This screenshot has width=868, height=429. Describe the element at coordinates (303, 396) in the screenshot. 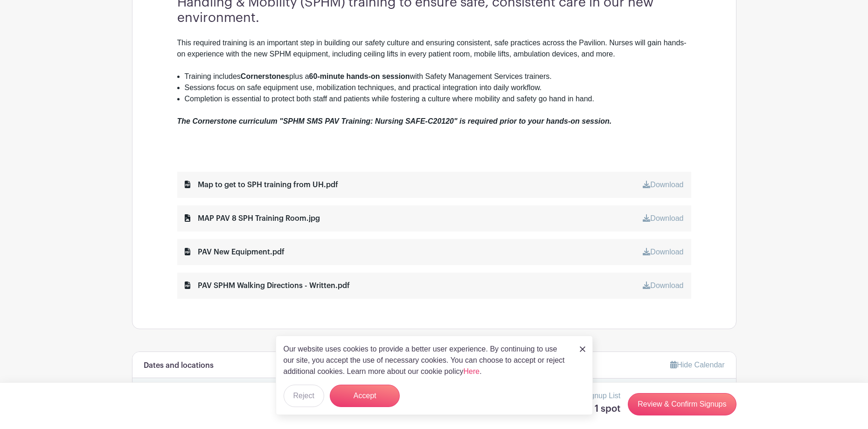

I see `button: Reject` at that location.